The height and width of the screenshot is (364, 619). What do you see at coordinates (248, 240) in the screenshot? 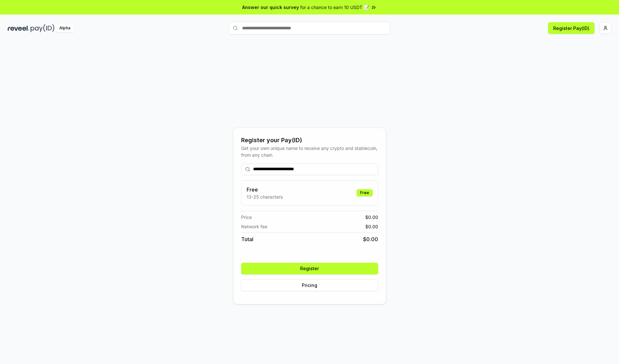
I see `span: Total` at bounding box center [248, 240].